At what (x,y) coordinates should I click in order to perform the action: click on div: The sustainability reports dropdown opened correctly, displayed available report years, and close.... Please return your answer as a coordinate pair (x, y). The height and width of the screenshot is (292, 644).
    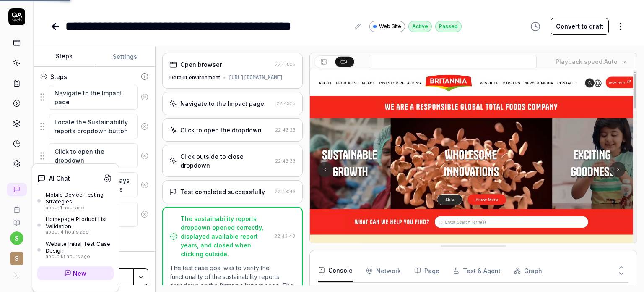
    Looking at the image, I should click on (226, 236).